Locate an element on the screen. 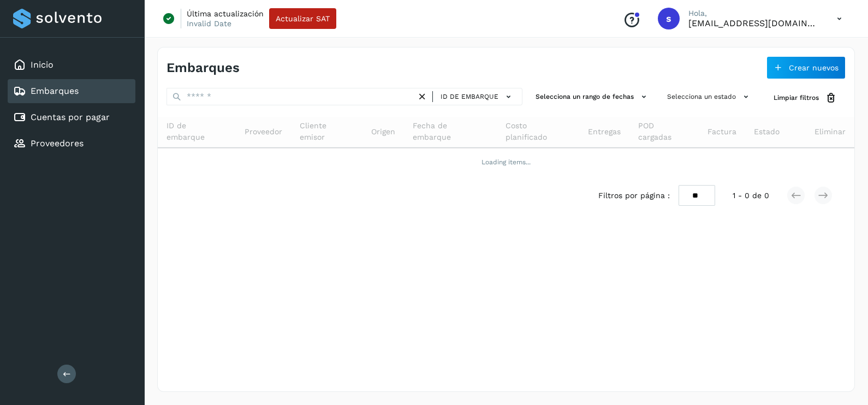 The image size is (868, 405). td: Loading items... is located at coordinates (506, 162).